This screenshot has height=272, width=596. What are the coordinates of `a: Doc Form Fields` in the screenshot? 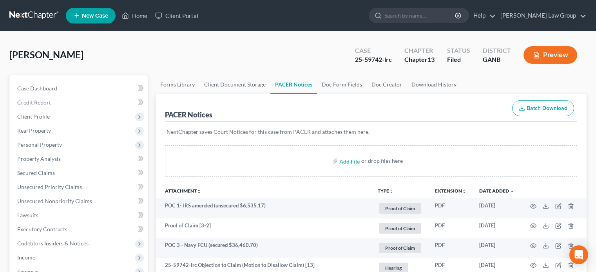 It's located at (342, 85).